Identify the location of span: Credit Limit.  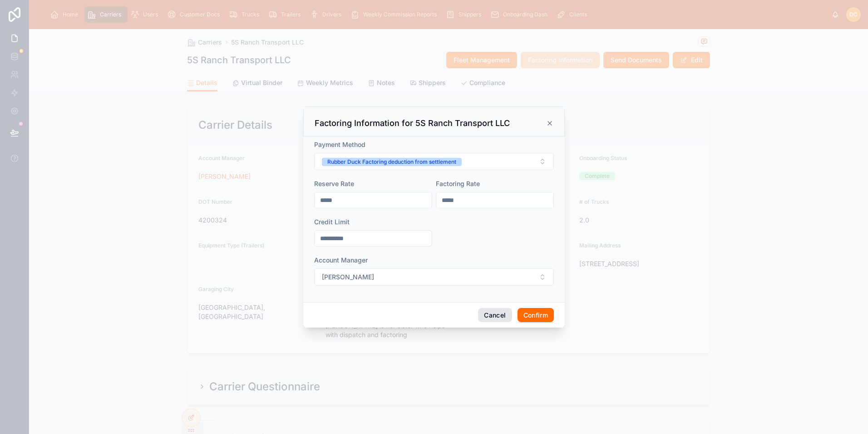
(332, 221).